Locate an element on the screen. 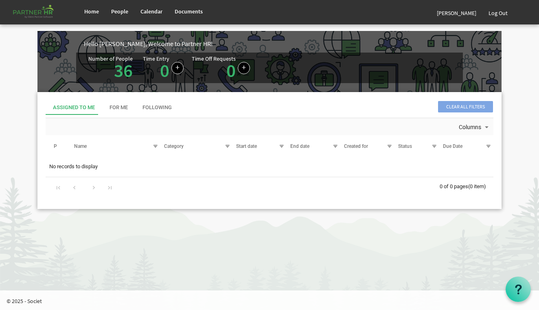 The width and height of the screenshot is (539, 310). div: Total number of active people in Partner HR is located at coordinates (116, 68).